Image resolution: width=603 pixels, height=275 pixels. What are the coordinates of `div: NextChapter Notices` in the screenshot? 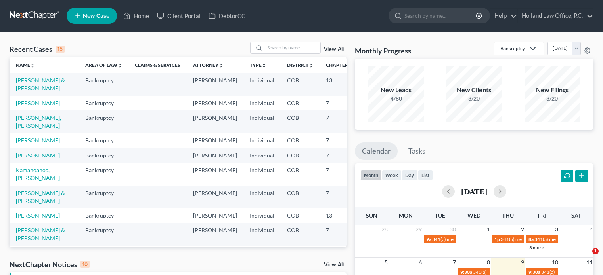 It's located at (50, 265).